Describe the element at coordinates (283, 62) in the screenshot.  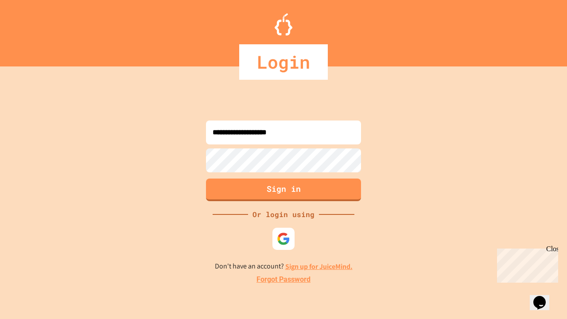
I see `div: Login` at that location.